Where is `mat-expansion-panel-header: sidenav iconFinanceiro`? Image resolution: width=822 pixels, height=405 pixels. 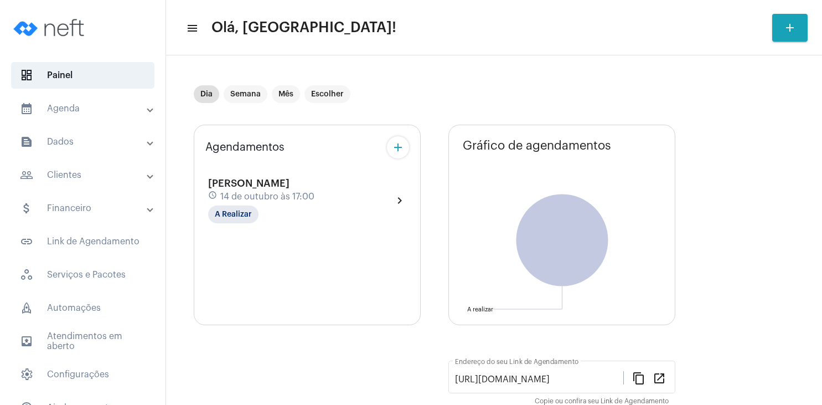
mat-expansion-panel-header: sidenav iconFinanceiro is located at coordinates (86, 208).